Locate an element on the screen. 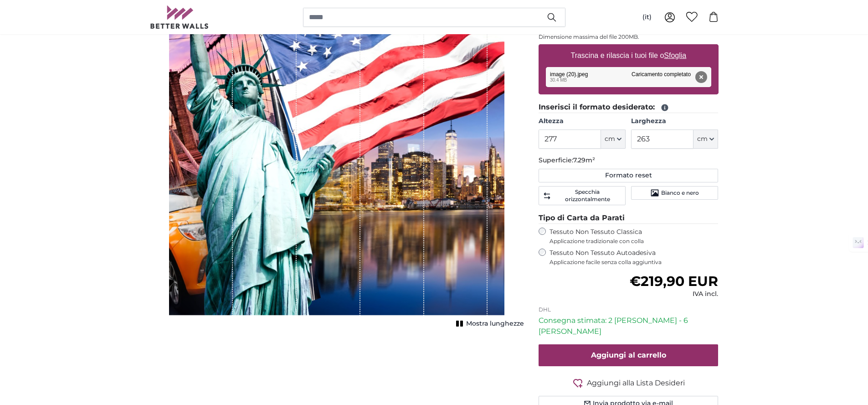 The height and width of the screenshot is (405, 868). button: Formato reset is located at coordinates (628, 175).